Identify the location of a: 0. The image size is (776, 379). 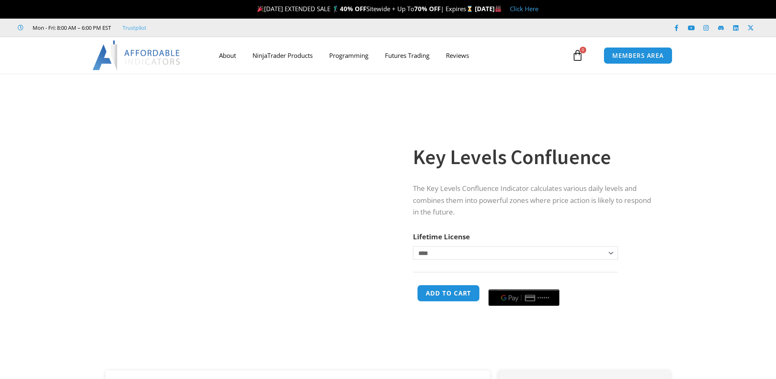
(578, 55).